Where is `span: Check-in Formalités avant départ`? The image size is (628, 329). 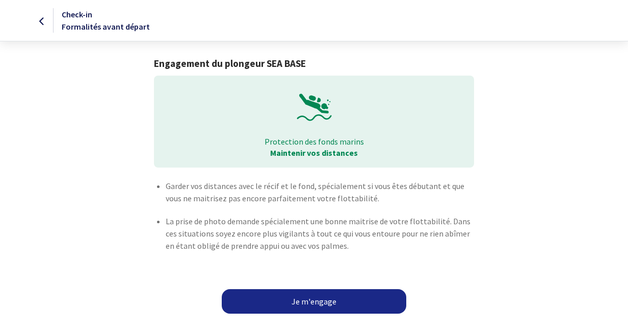
span: Check-in Formalités avant départ is located at coordinates (106, 20).